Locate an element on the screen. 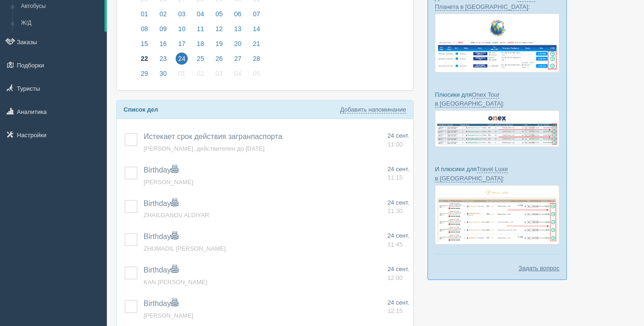 The width and height of the screenshot is (644, 326). span: 06 is located at coordinates (238, 14).